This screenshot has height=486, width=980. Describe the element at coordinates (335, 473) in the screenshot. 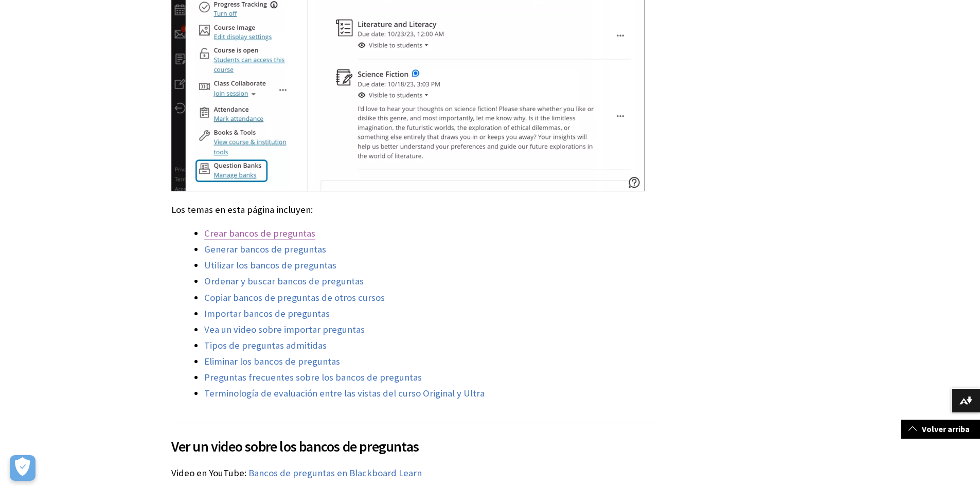

I see `span: Bancos de preguntas en Blackboard Learn` at that location.